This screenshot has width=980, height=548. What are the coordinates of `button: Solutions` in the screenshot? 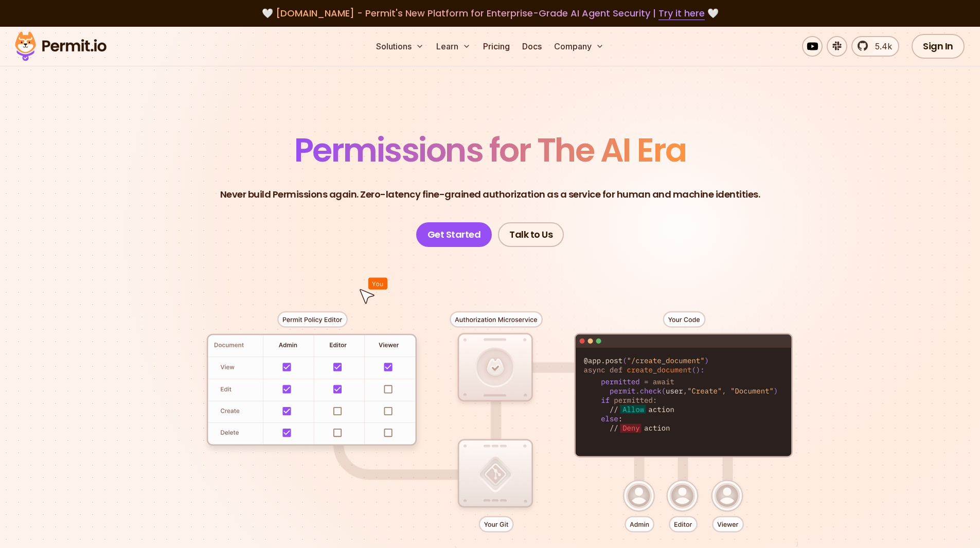 It's located at (400, 46).